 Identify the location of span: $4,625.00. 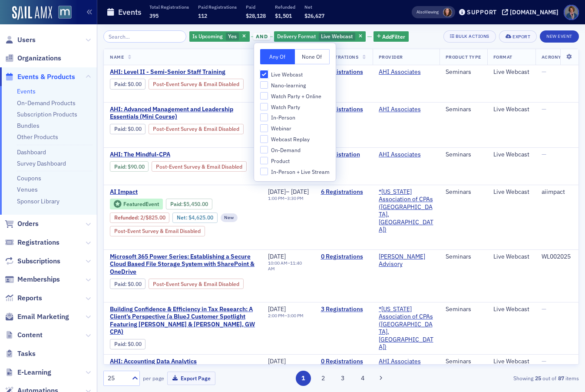
(201, 217).